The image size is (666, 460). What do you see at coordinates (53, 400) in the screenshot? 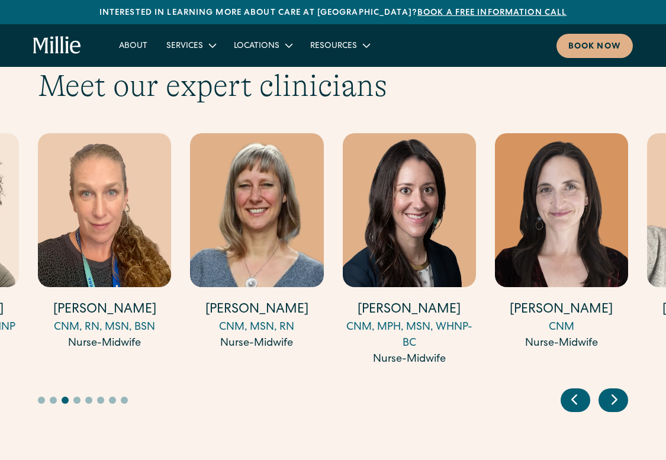
I see `button: Go to slide 2` at bounding box center [53, 400].